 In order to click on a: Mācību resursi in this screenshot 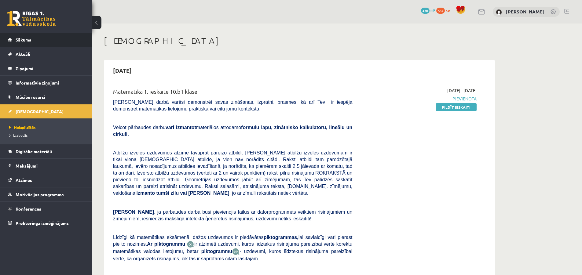, I will do `click(46, 97)`.